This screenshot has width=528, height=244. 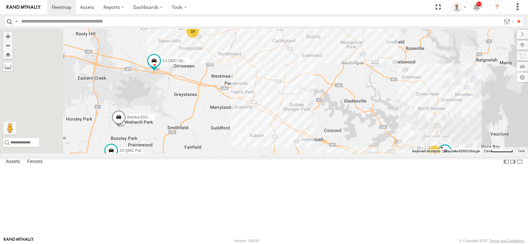 I want to click on span: 13 QMC-Spare, so click(x=176, y=61).